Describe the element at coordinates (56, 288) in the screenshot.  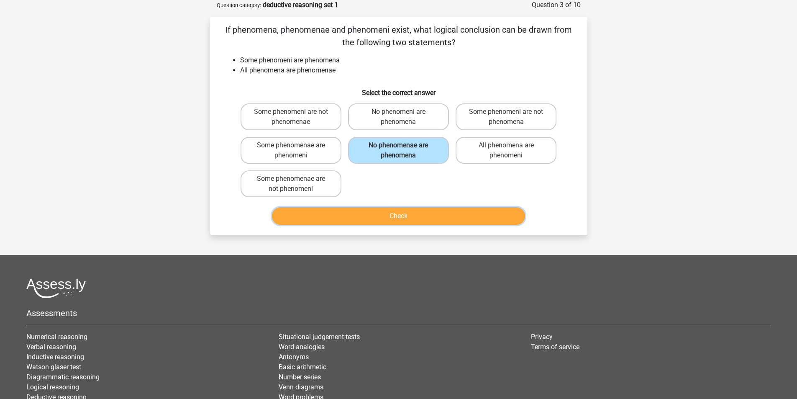
I see `img: Assessly logo` at that location.